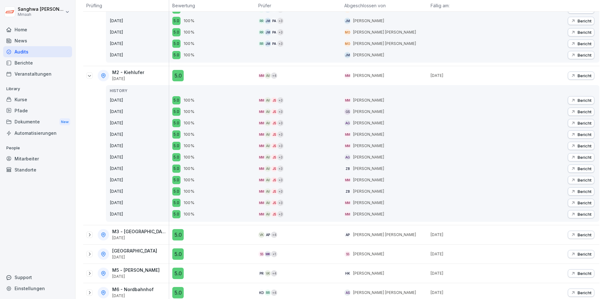 Image resolution: width=607 pixels, height=299 pixels. I want to click on div: KD, so click(262, 293).